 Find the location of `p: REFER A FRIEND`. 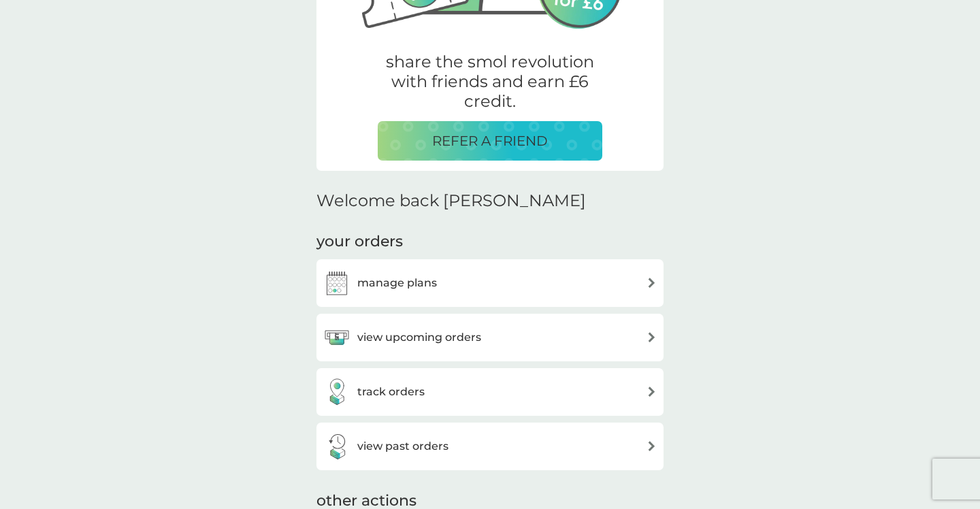

p: REFER A FRIEND is located at coordinates (490, 141).